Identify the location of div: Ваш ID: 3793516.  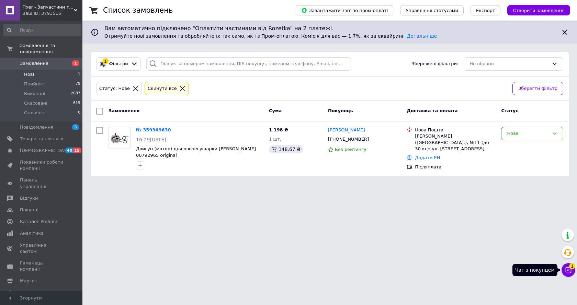
(52, 13).